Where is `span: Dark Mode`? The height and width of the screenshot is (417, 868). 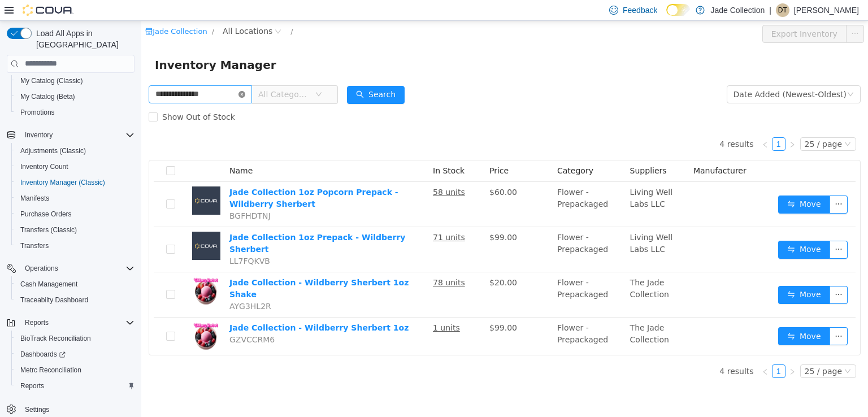 span: Dark Mode is located at coordinates (666, 16).